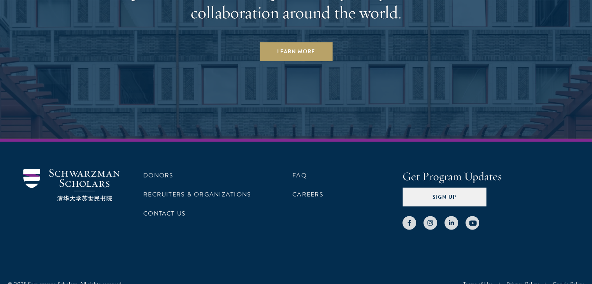 This screenshot has height=284, width=592. What do you see at coordinates (299, 176) in the screenshot?
I see `a: FAQ` at bounding box center [299, 176].